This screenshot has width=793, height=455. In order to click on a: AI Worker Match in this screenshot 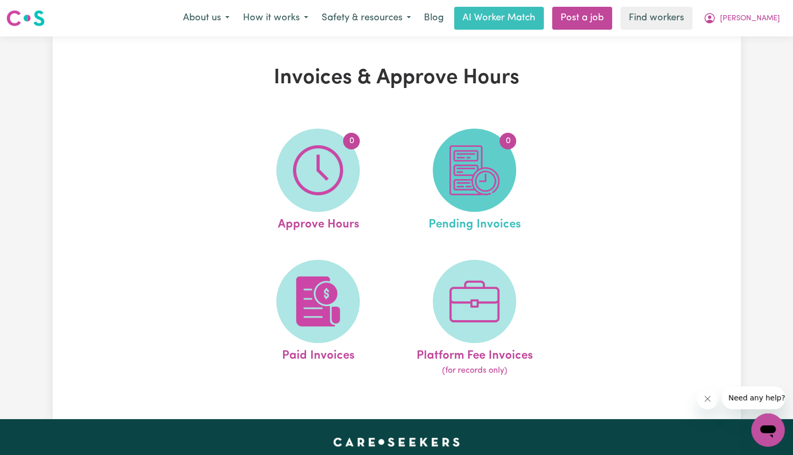, I will do `click(499, 18)`.